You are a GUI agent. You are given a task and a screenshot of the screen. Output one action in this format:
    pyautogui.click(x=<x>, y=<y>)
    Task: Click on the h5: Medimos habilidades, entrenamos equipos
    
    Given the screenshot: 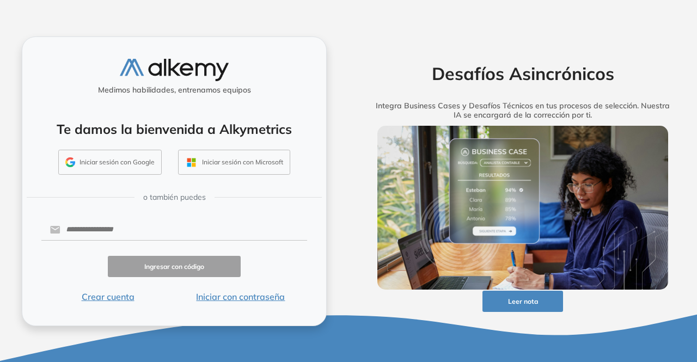 What is the action you would take?
    pyautogui.click(x=174, y=90)
    